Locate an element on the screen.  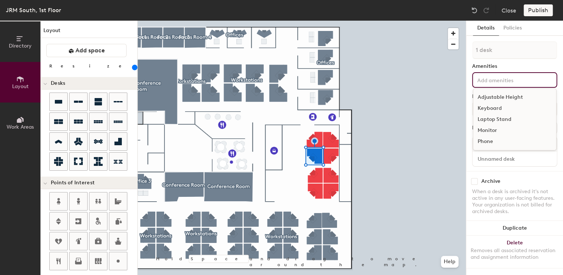
div: Keyboard is located at coordinates (515, 108).